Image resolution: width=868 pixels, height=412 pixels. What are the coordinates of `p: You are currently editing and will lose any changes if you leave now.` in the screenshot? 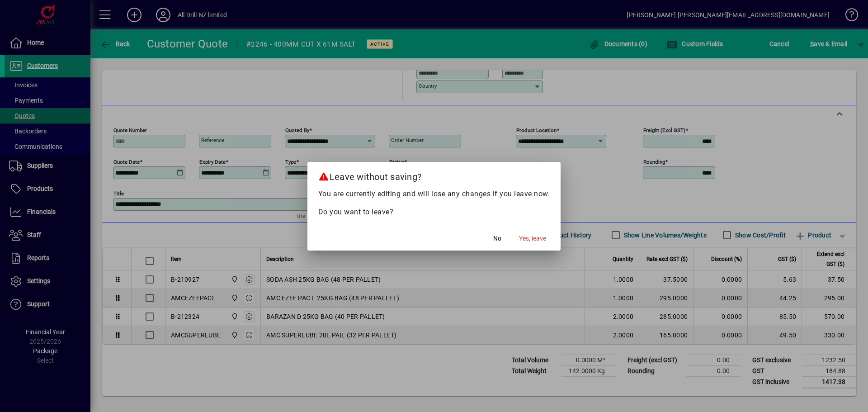 It's located at (434, 194).